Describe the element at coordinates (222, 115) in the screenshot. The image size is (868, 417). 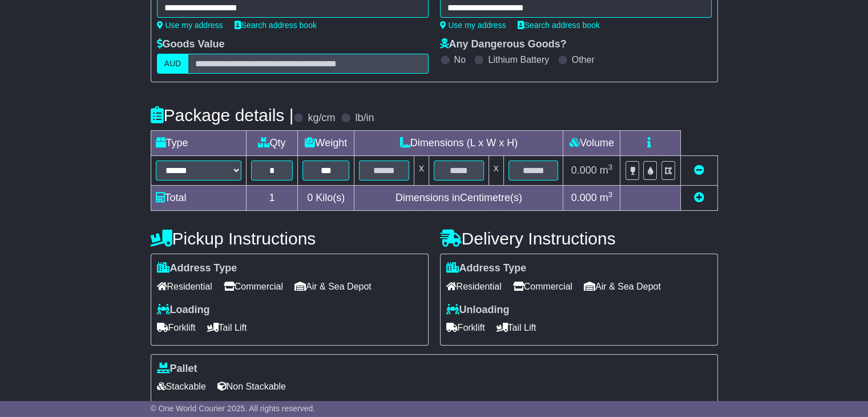
I see `h4: Package details |` at that location.